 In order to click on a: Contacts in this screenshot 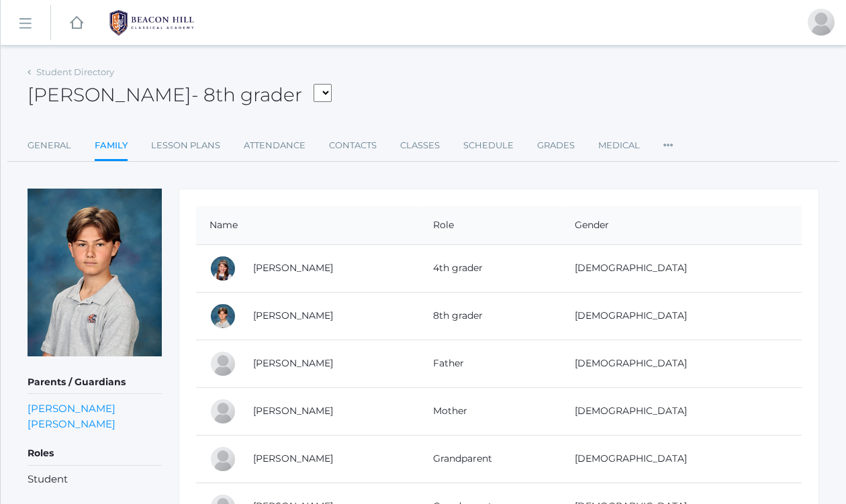, I will do `click(353, 146)`.